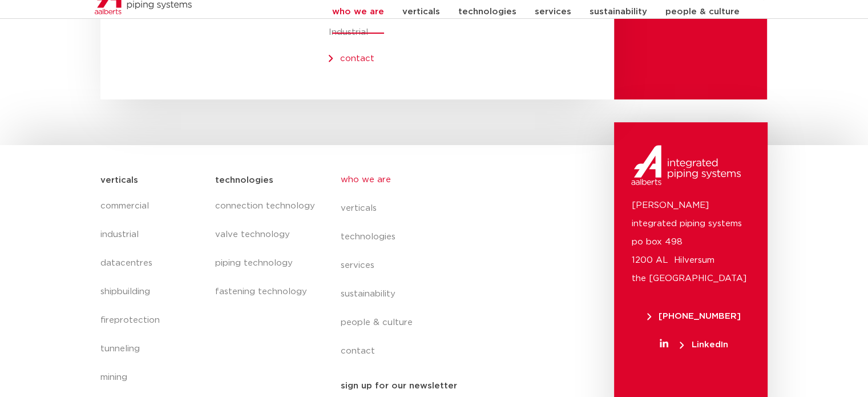 The height and width of the screenshot is (397, 868). What do you see at coordinates (445, 180) in the screenshot?
I see `a: who we are` at bounding box center [445, 180].